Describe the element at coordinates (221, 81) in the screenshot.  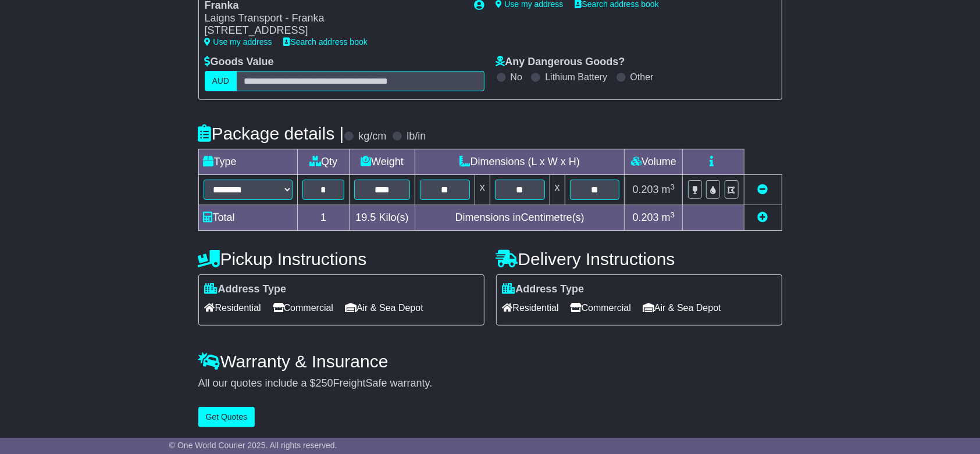
I see `label: AUD` at that location.